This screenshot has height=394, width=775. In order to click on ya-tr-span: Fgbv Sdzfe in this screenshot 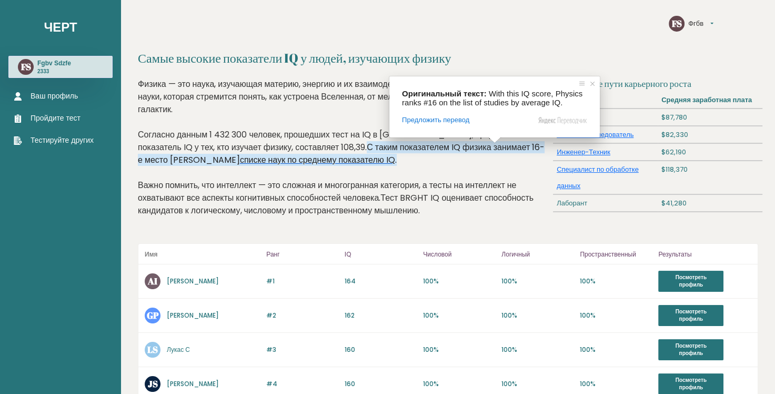, I will do `click(54, 63)`.